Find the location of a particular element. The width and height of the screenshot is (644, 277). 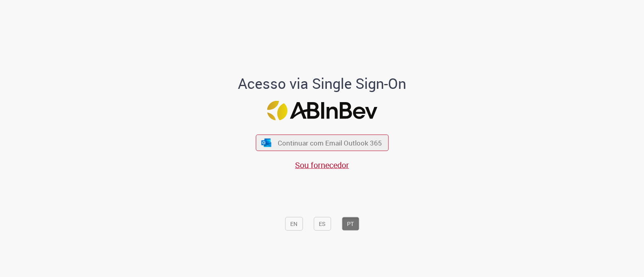

img: Logo ABInBev is located at coordinates (322, 110).